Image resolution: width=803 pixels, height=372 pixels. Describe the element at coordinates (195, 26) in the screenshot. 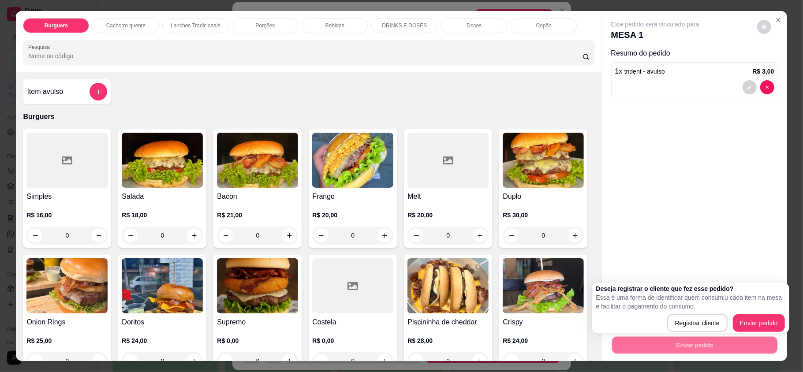

I see `p: Lanches Tradicionais` at that location.